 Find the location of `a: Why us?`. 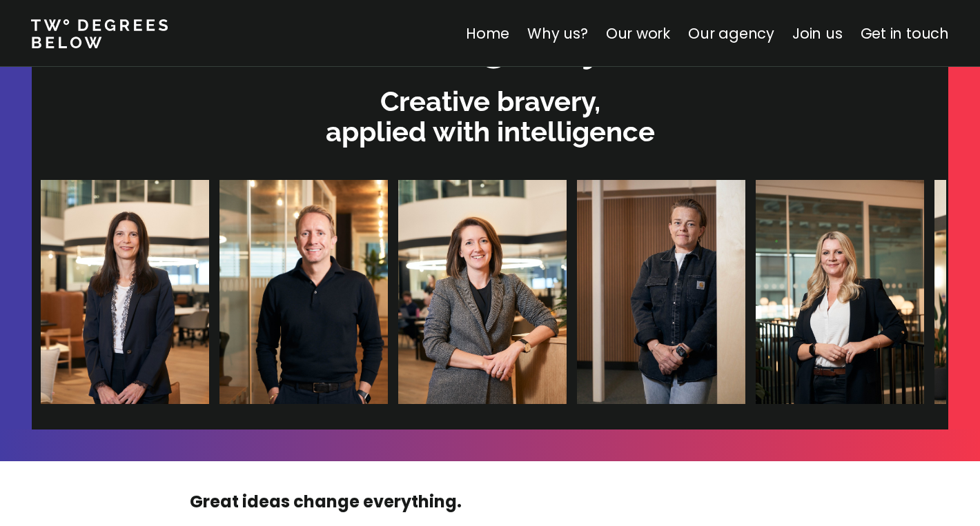

a: Why us? is located at coordinates (557, 33).